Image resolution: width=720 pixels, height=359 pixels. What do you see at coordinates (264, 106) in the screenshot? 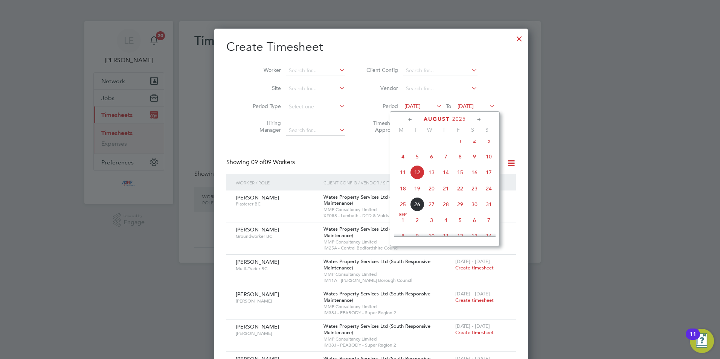
I see `label: Period Type` at bounding box center [264, 106].